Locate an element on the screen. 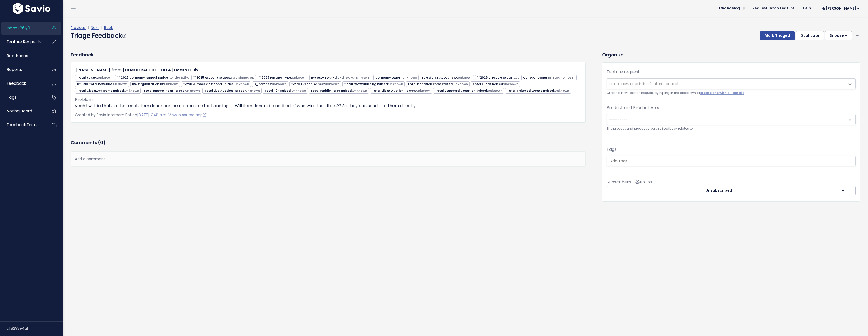 Image resolution: width=868 pixels, height=336 pixels. span: Total Number Of Opportunities: is located at coordinates (216, 84).